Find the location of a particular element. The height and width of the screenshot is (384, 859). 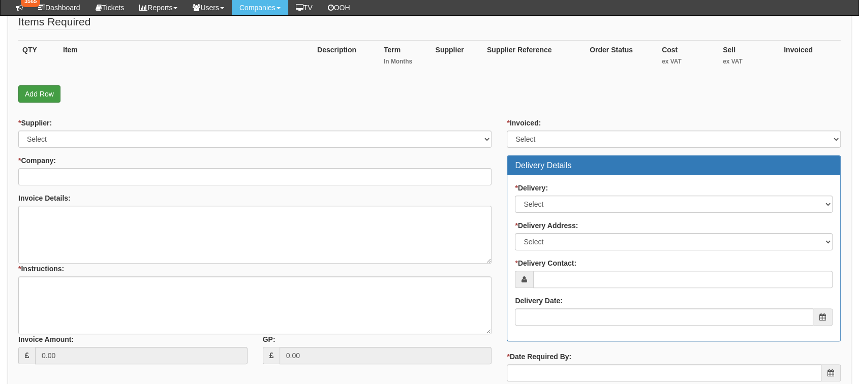

th: Description is located at coordinates (346, 57).